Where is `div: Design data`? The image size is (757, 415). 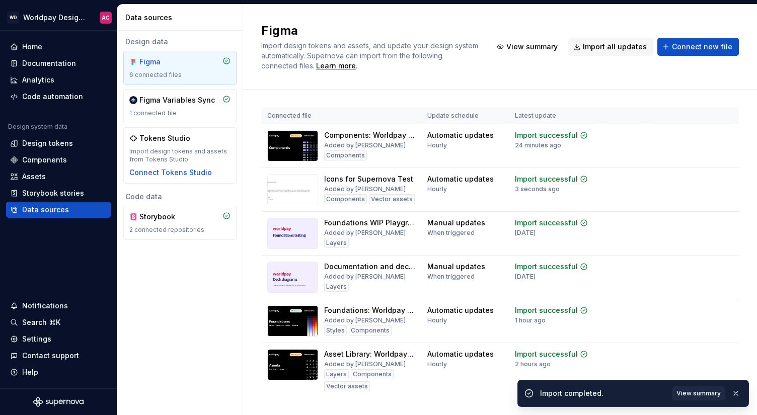
div: Design data is located at coordinates (180, 42).